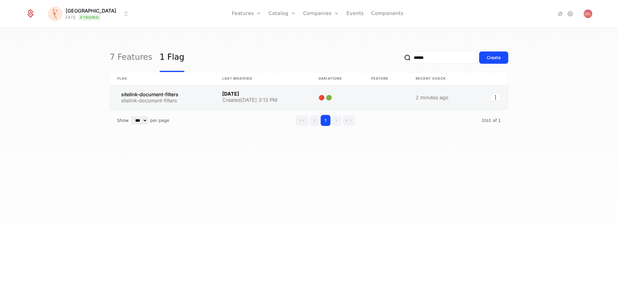  I want to click on button: Select action, so click(496, 97).